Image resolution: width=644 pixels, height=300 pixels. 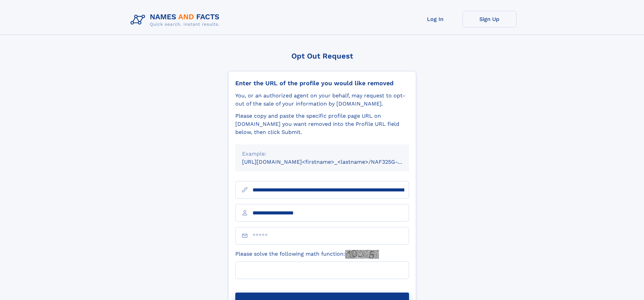 I want to click on div: You, or an authorized agent on your behalf, may request to opt-out of the sale of your informatio..., so click(x=322, y=99).